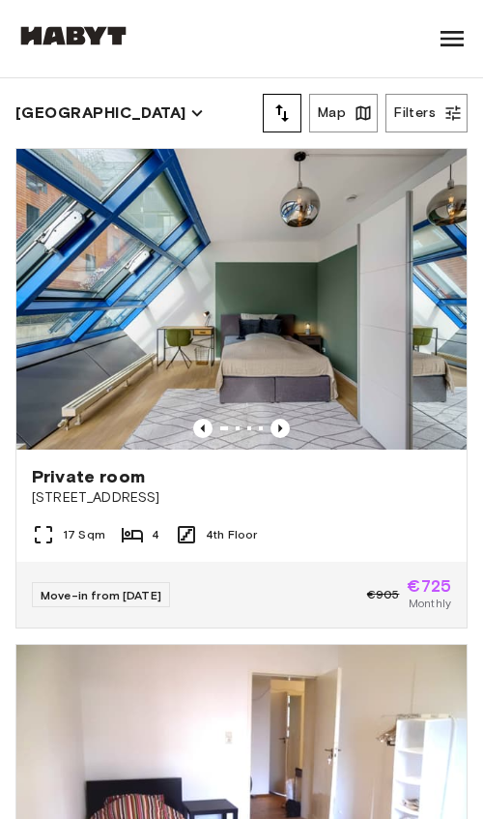 This screenshot has width=483, height=819. What do you see at coordinates (156, 534) in the screenshot?
I see `span: 4` at bounding box center [156, 534].